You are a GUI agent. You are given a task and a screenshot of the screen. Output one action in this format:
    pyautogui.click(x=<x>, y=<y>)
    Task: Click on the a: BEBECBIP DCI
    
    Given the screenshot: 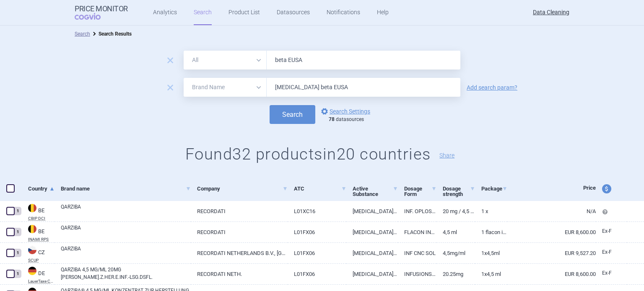 What is the action you would take?
    pyautogui.click(x=38, y=212)
    